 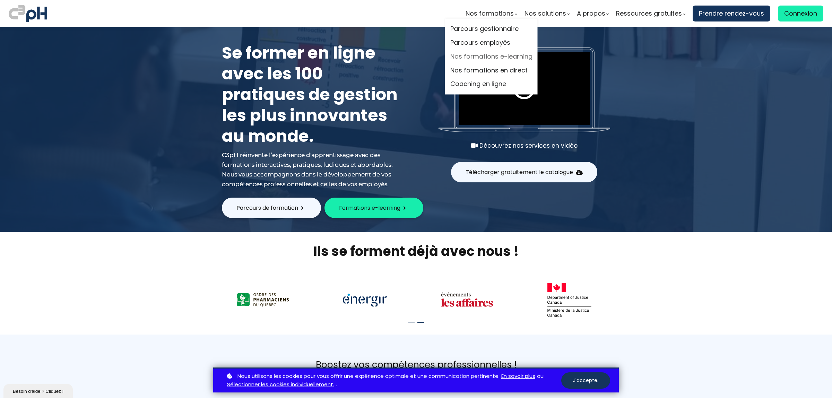 I want to click on a: Connexion, so click(x=801, y=14).